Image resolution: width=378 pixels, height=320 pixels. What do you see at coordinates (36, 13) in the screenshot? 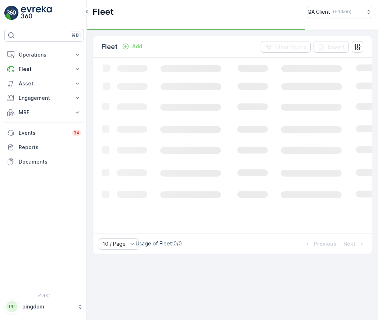
I see `img: logo_light-DOdMpM7g.png` at bounding box center [36, 13].